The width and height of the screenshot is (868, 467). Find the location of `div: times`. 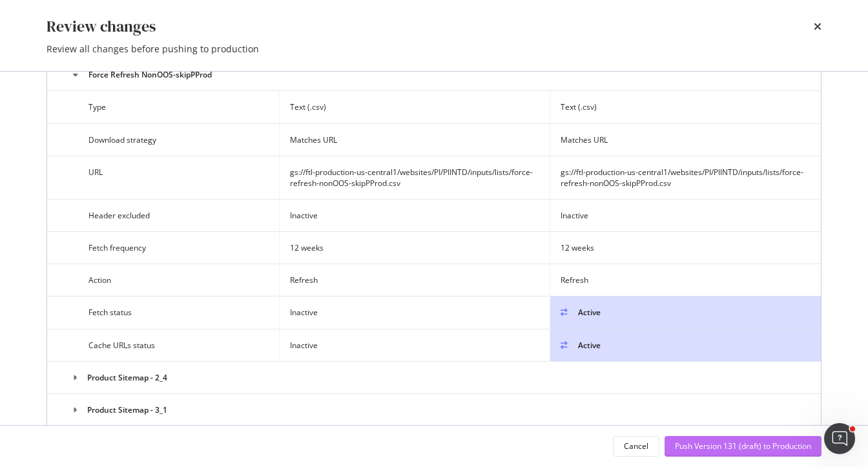

div: times is located at coordinates (817, 26).